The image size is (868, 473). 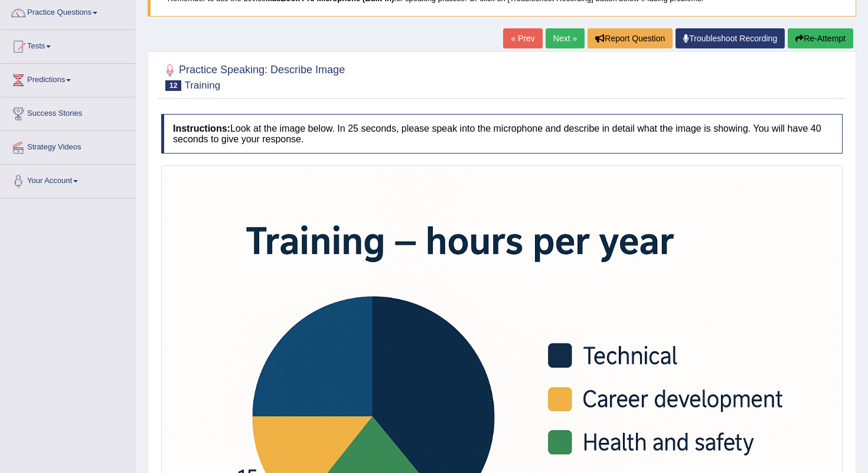 I want to click on a: Your Account, so click(x=68, y=180).